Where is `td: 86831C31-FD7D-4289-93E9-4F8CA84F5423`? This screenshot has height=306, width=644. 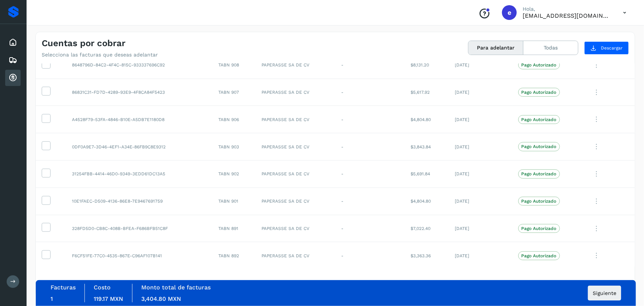 td: 86831C31-FD7D-4289-93E9-4F8CA84F5423 is located at coordinates (139, 92).